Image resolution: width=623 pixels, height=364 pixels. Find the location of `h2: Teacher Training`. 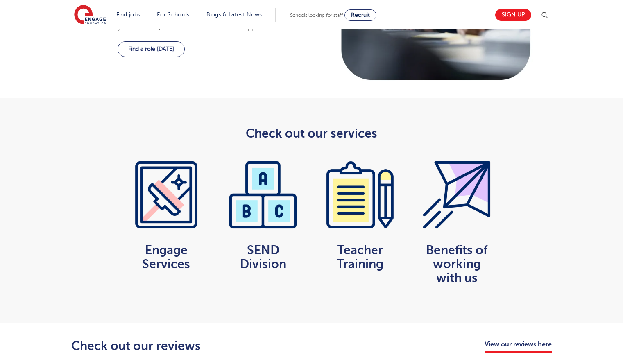

h2: Teacher Training is located at coordinates (360, 257).